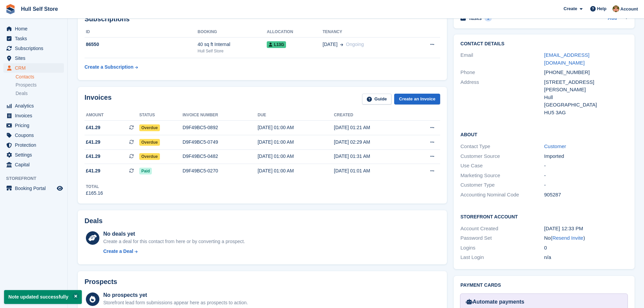 Image resolution: width=644 pixels, height=308 pixels. Describe the element at coordinates (161, 115) in the screenshot. I see `th: Status` at that location.